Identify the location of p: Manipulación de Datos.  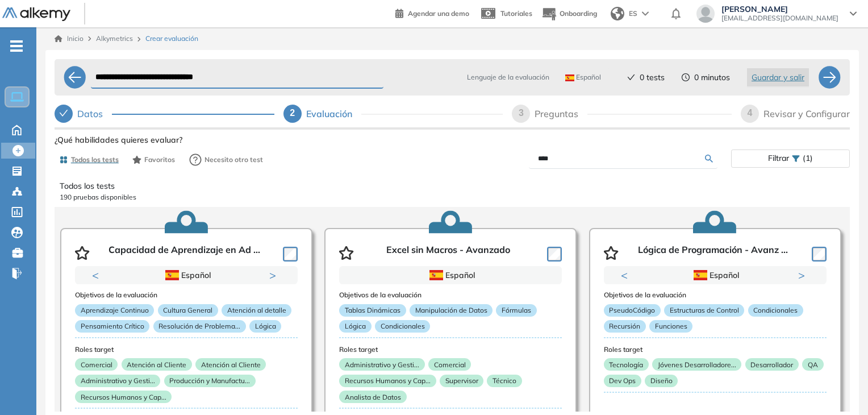
(451, 311).